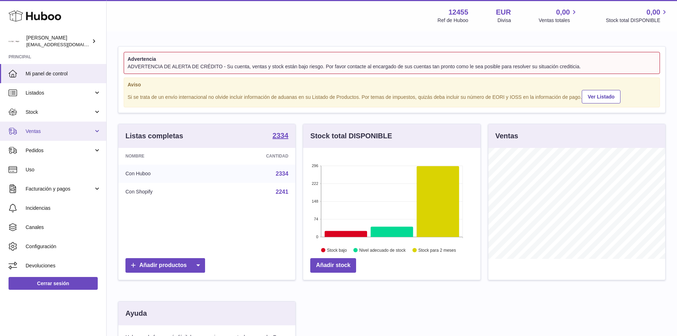 The image size is (677, 336). I want to click on span: Facturación y pagos, so click(59, 189).